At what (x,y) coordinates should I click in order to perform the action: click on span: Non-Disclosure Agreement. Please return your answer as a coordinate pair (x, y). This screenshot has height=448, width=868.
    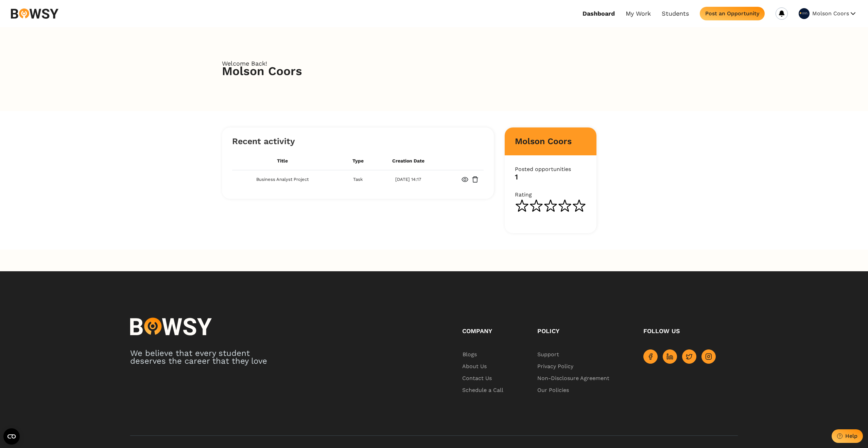
    Looking at the image, I should click on (573, 378).